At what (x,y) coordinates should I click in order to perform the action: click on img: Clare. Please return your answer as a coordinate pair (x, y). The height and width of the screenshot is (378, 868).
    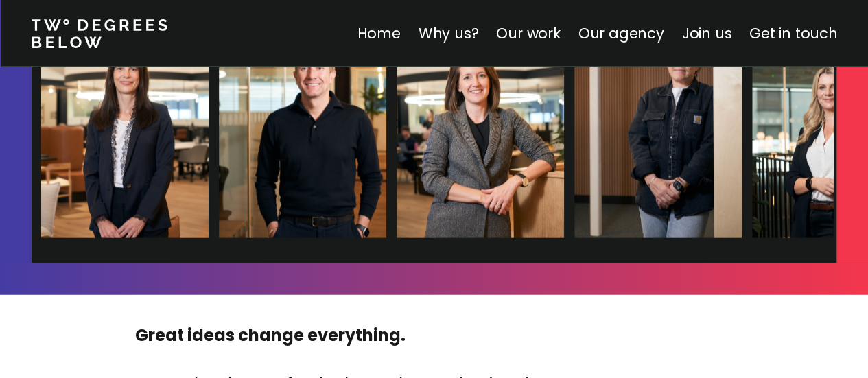
    Looking at the image, I should click on (125, 126).